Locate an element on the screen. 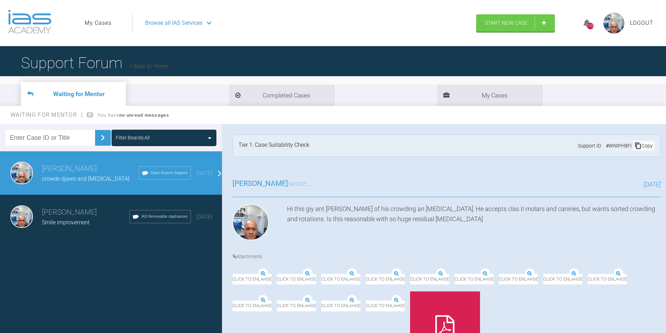 The width and height of the screenshot is (666, 333). span: Open Source Support is located at coordinates (169, 173).